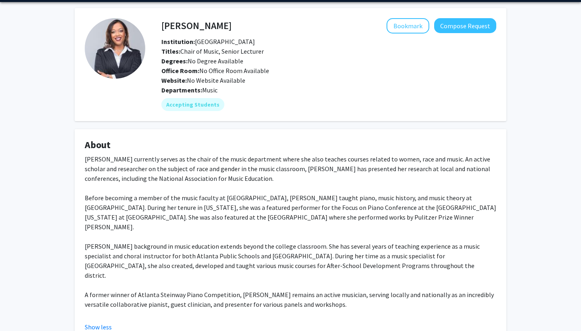 Image resolution: width=581 pixels, height=331 pixels. Describe the element at coordinates (193, 104) in the screenshot. I see `mat-chip: Accepting Students` at that location.